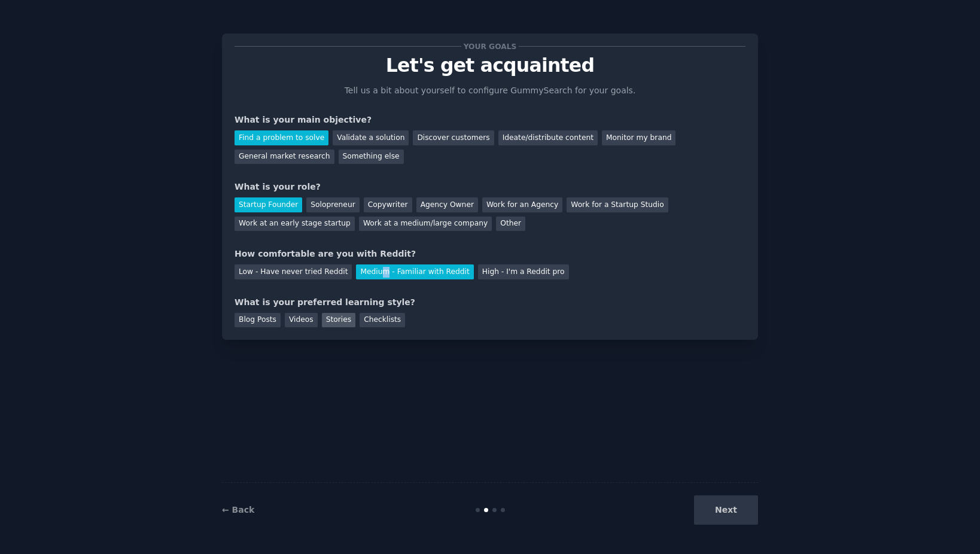 This screenshot has height=554, width=980. Describe the element at coordinates (490, 187) in the screenshot. I see `div: What is your role?` at that location.